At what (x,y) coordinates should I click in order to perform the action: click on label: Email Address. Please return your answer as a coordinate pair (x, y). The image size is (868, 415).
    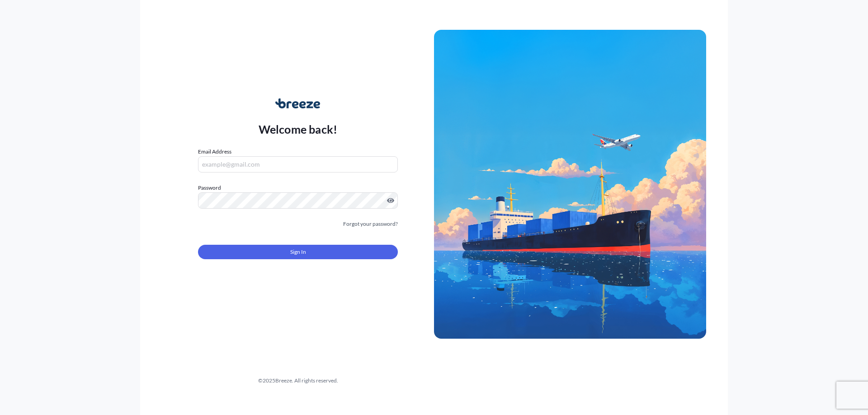
    Looking at the image, I should click on (215, 152).